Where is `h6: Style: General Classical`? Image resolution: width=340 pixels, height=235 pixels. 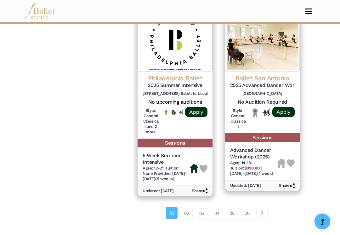
h6: Style: General Classical is located at coordinates (238, 119).